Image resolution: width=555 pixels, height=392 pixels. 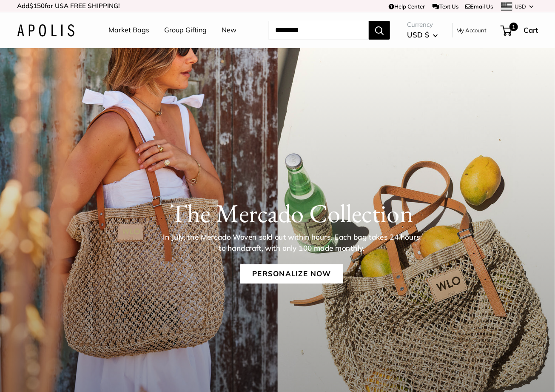 What do you see at coordinates (185, 30) in the screenshot?
I see `a: Group Gifting` at bounding box center [185, 30].